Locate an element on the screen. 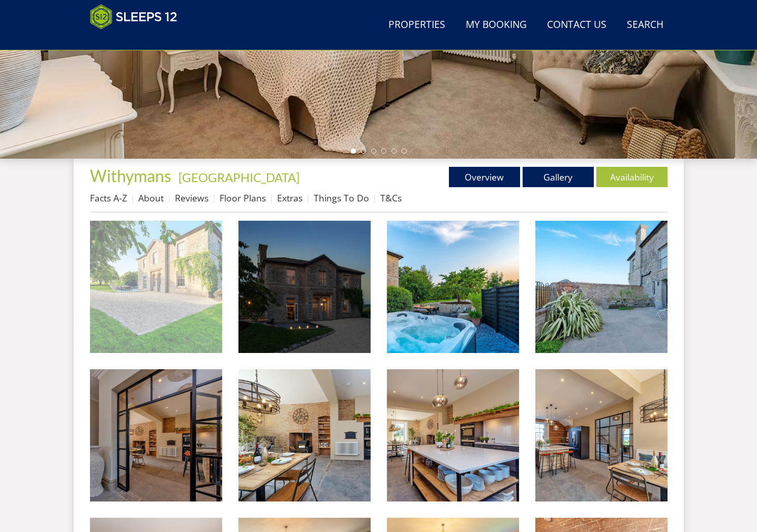 This screenshot has width=757, height=532. a: Facts A-Z is located at coordinates (109, 197).